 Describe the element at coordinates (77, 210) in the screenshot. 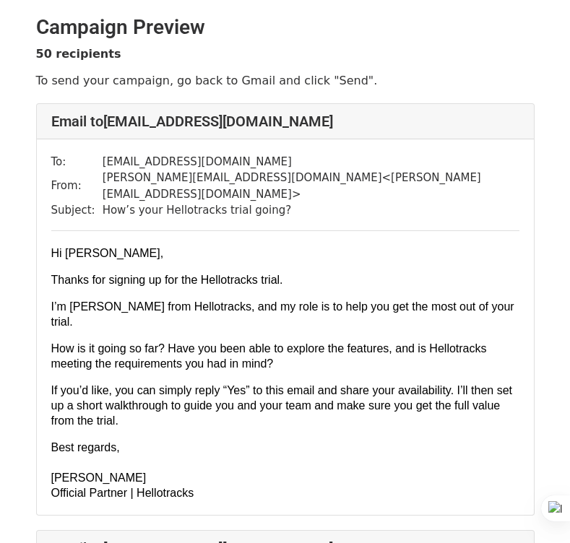

I see `td: Subject:` at that location.